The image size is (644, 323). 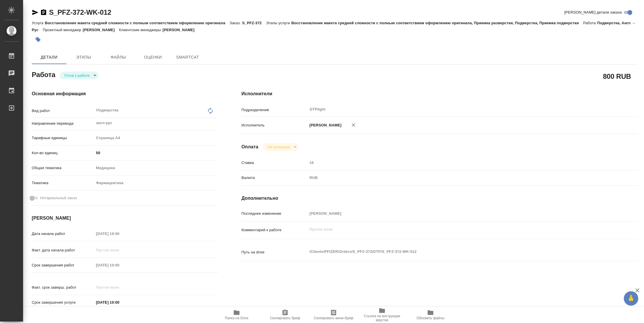 What do you see at coordinates (38, 39) in the screenshot?
I see `button: Добавить тэг` at bounding box center [38, 39].